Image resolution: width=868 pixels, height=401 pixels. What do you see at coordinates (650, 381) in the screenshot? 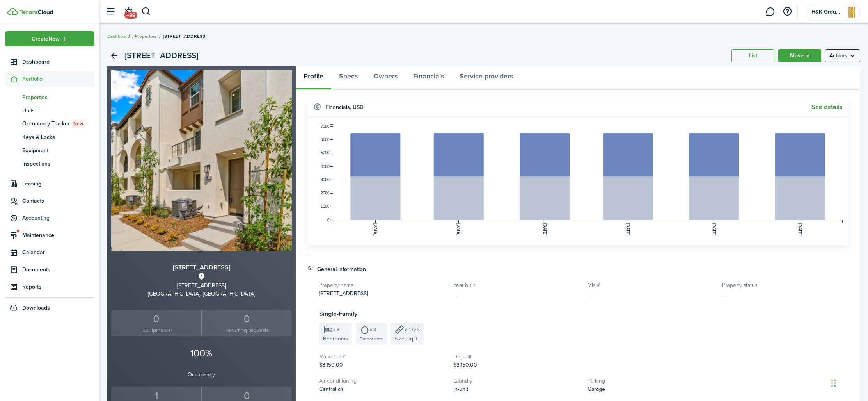
I see `h5: Parking` at bounding box center [650, 381].